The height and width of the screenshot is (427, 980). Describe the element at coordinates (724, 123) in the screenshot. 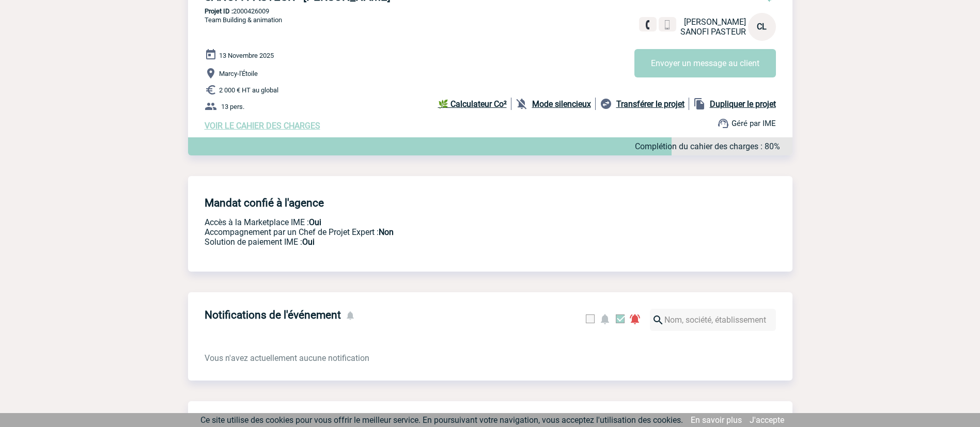

I see `img: support.png` at that location.